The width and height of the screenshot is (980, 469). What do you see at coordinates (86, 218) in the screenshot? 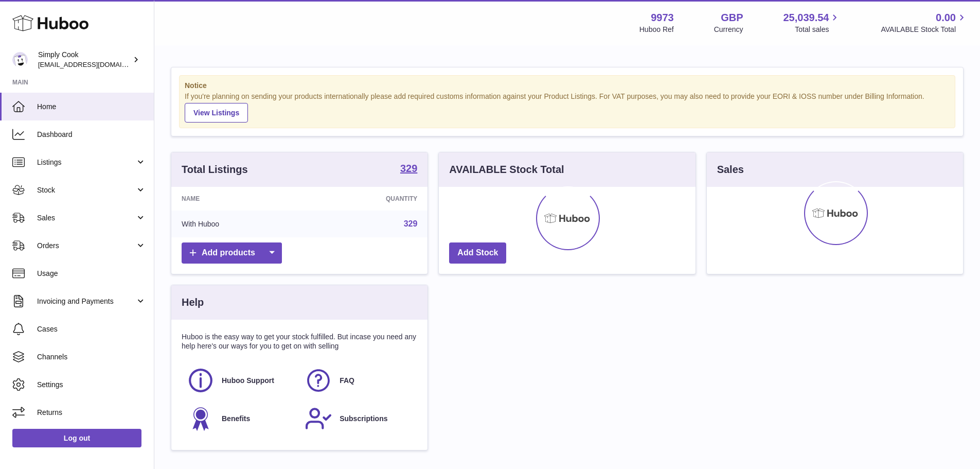
I see `span: Sales` at bounding box center [86, 218].